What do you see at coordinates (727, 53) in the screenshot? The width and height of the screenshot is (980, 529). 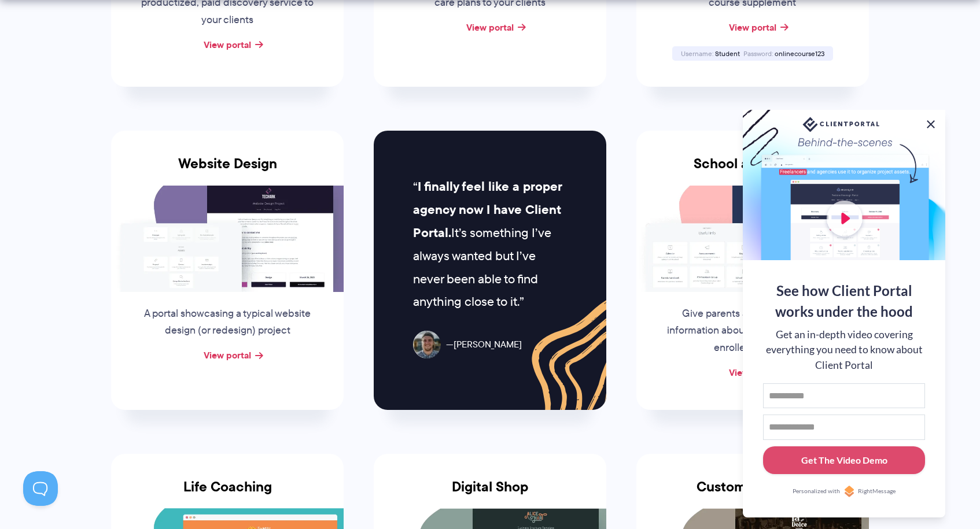 I see `span: Student` at bounding box center [727, 53].